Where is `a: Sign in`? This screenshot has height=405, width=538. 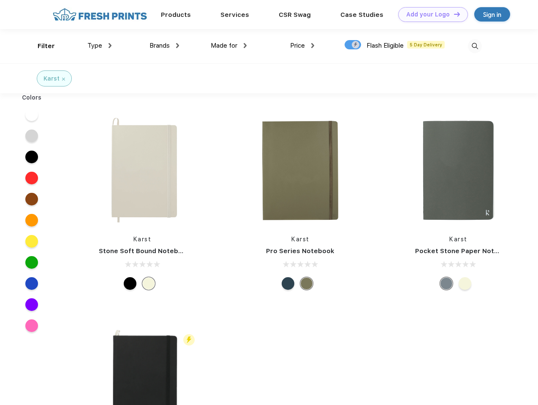 a: Sign in is located at coordinates (492, 14).